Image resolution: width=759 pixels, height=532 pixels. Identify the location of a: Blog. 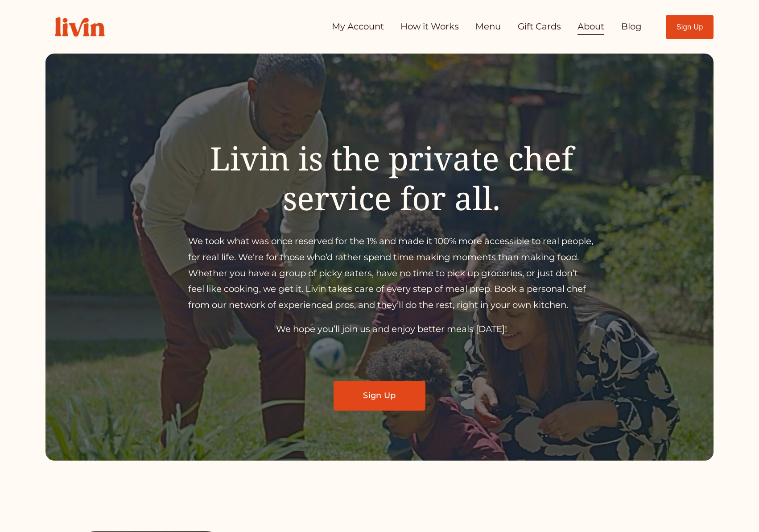
(631, 27).